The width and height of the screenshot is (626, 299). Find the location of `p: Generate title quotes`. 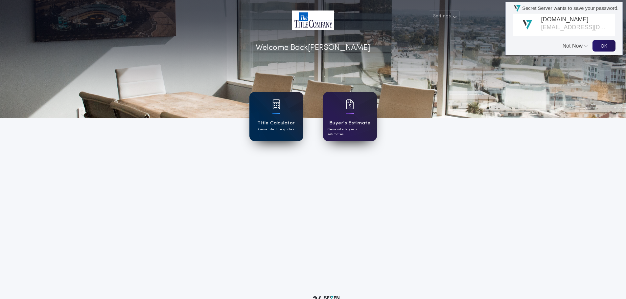

p: Generate title quotes is located at coordinates (276, 129).